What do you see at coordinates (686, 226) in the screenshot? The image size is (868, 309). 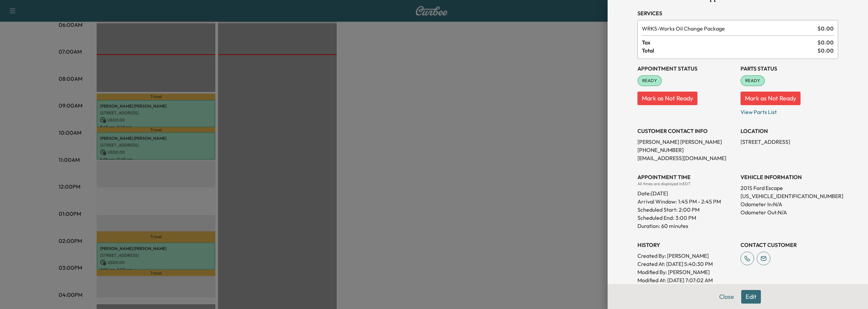 I see `p: Duration: 60 minutes` at bounding box center [686, 226].